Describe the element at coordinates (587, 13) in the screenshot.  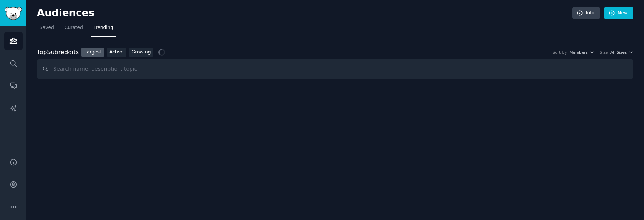
I see `a: Info` at that location.